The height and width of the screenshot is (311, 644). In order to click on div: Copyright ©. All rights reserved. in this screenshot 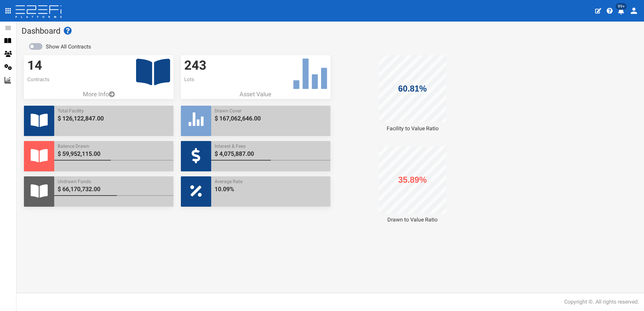, I will do `click(601, 302)`.